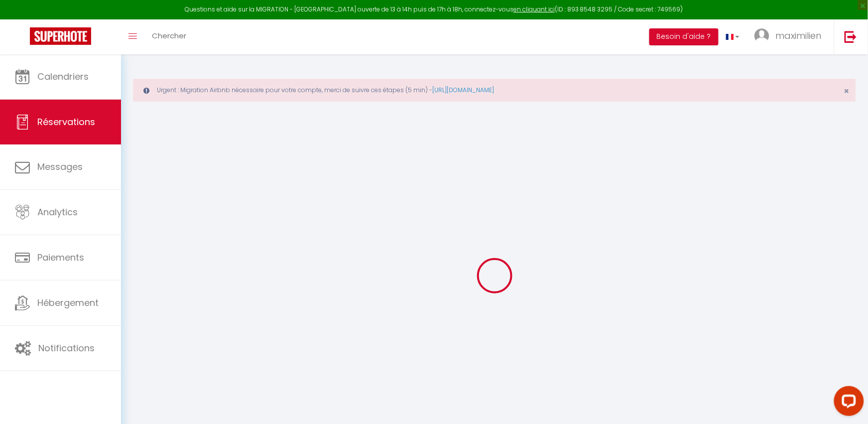 The height and width of the screenshot is (424, 868). I want to click on span: Analytics, so click(57, 212).